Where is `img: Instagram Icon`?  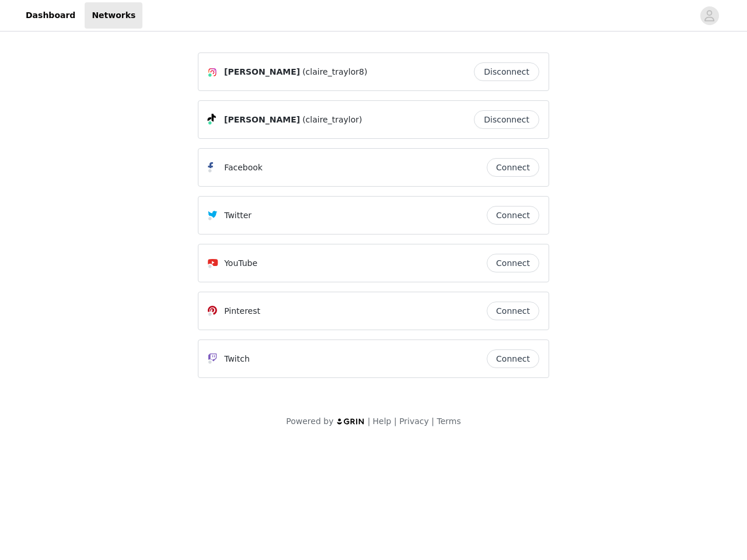
img: Instagram Icon is located at coordinates (212, 72).